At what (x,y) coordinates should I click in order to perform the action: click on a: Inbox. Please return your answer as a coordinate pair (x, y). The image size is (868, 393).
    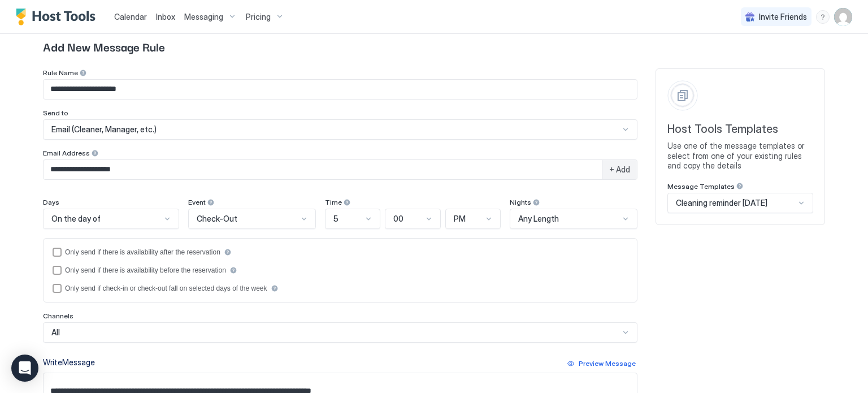
    Looking at the image, I should click on (166, 16).